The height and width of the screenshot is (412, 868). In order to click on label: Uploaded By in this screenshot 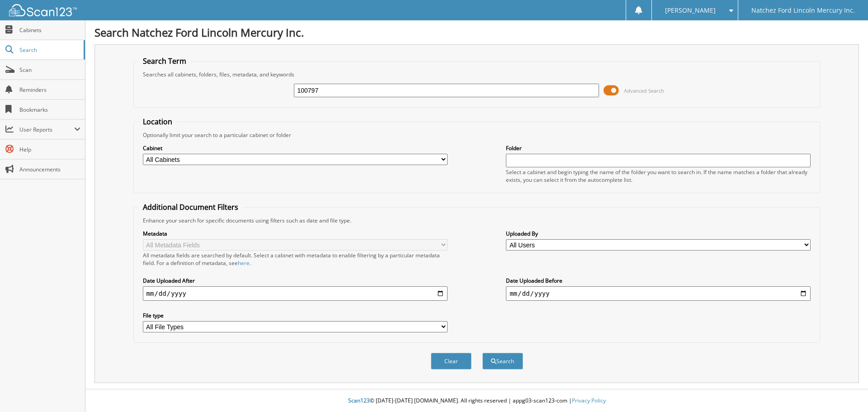, I will do `click(658, 234)`.